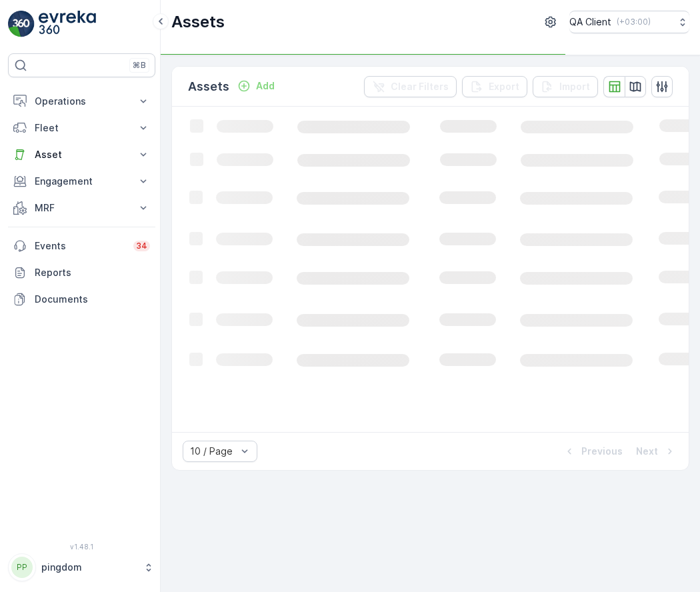 The height and width of the screenshot is (592, 700). What do you see at coordinates (410, 86) in the screenshot?
I see `button: Clear Filters` at bounding box center [410, 86].